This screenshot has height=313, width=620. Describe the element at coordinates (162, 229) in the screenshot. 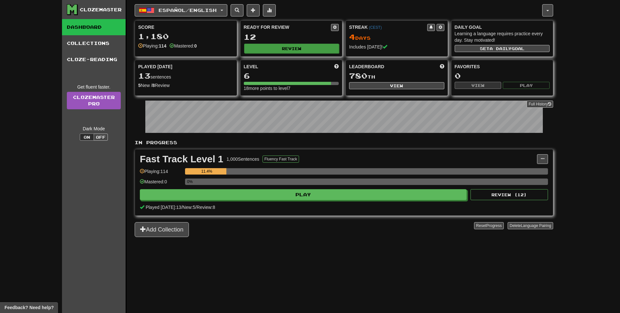

I see `button: Add Collection` at that location.